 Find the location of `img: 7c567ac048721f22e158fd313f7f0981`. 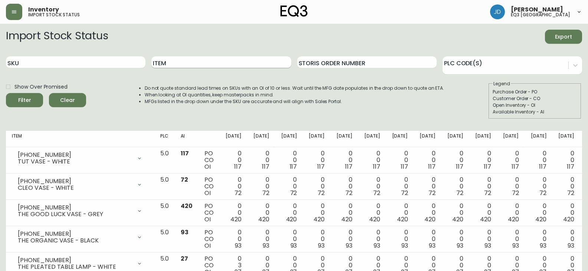

img: 7c567ac048721f22e158fd313f7f0981 is located at coordinates (498, 12).